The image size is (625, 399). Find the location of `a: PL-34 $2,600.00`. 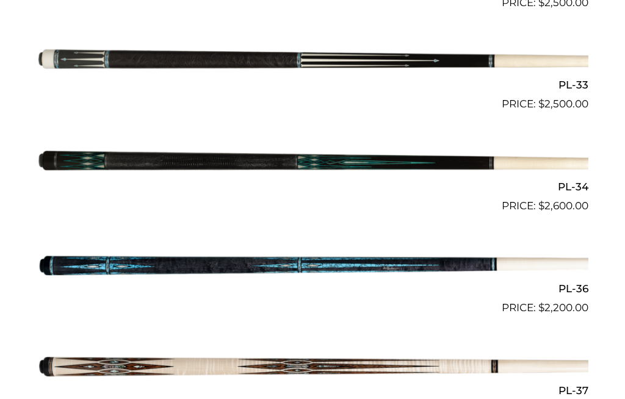

a: PL-34 $2,600.00 is located at coordinates (313, 166).